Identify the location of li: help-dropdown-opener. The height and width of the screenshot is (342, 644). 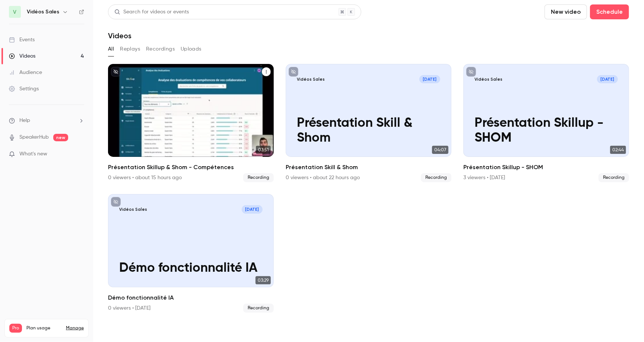
(46, 120).